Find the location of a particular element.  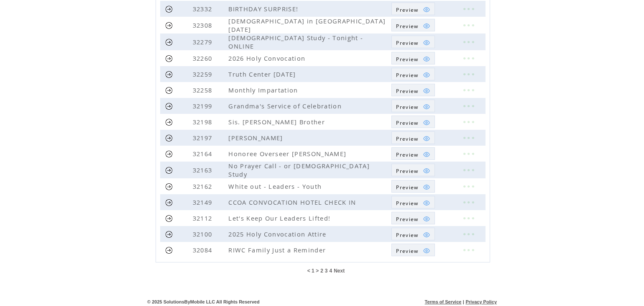

span: 32332 is located at coordinates (204, 9).